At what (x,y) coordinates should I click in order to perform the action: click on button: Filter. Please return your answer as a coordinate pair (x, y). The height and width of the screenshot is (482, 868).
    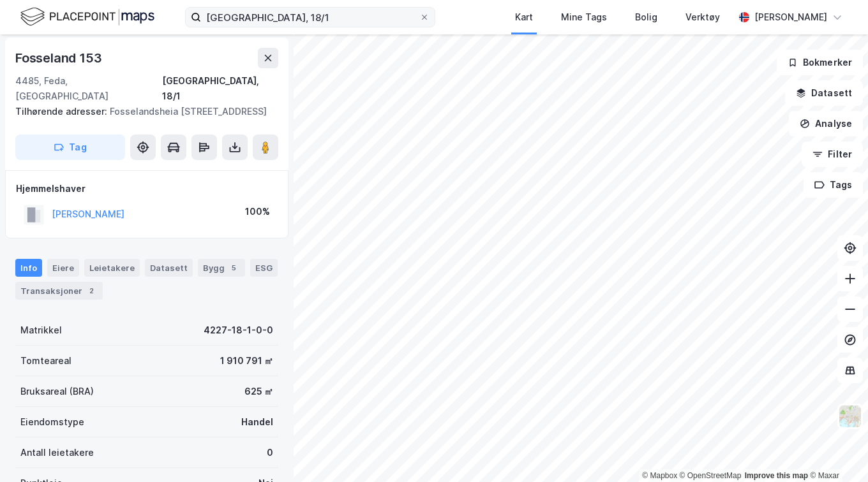
    Looking at the image, I should click on (832, 155).